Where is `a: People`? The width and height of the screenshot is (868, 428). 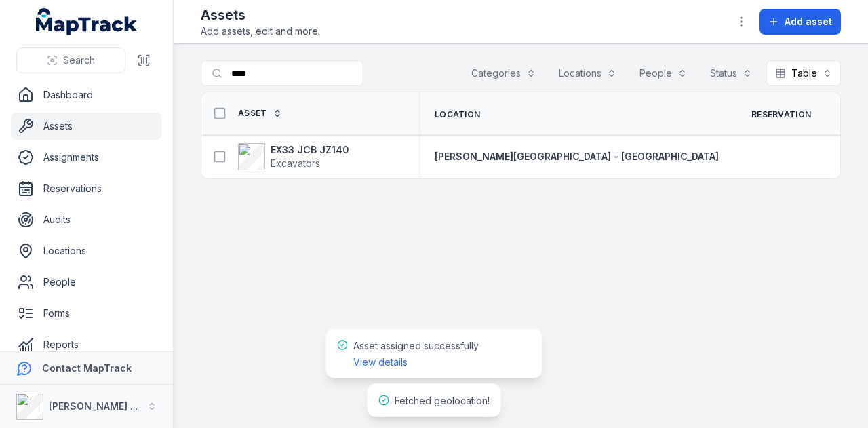
a: People is located at coordinates (86, 282).